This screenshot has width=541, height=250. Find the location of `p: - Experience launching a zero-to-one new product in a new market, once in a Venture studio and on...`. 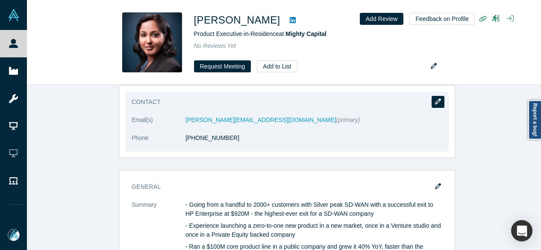

p: - Experience launching a zero-to-one new product in a new market, once in a Venture studio and on... is located at coordinates (314, 230).